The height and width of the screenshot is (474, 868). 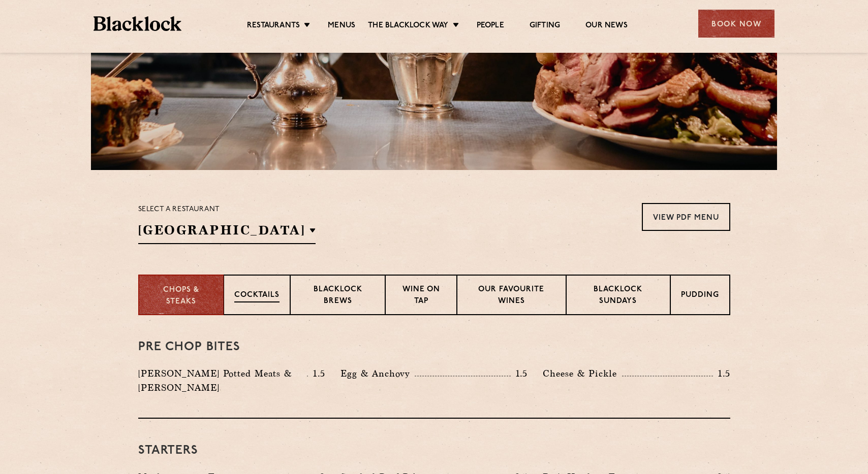 I want to click on a: Menus, so click(x=342, y=26).